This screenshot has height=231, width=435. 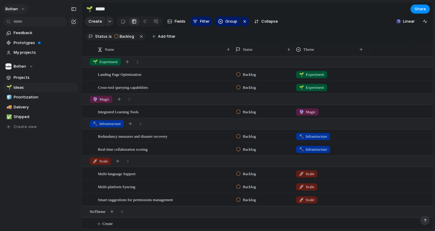 What do you see at coordinates (41, 88) in the screenshot?
I see `a: 🌱Ideas` at bounding box center [41, 88].